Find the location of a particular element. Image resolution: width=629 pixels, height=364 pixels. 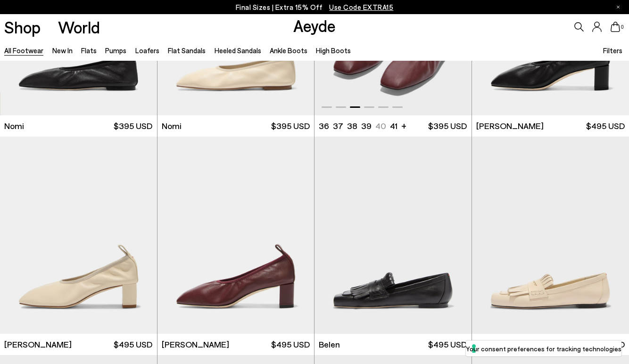

ul: variant is located at coordinates (356, 126).